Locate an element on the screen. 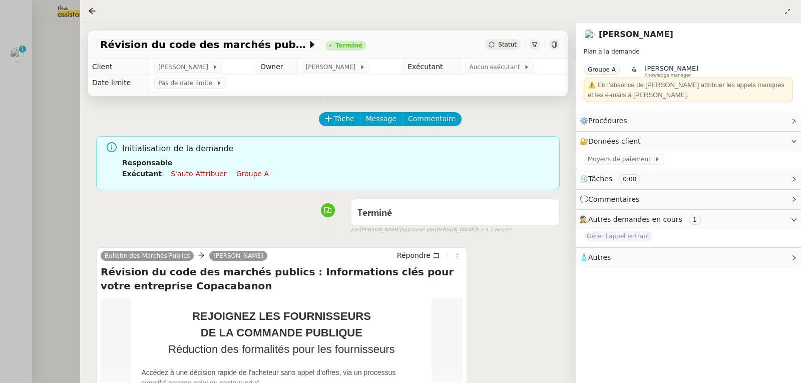 The width and height of the screenshot is (801, 383). div: Terminé is located at coordinates (349, 46).